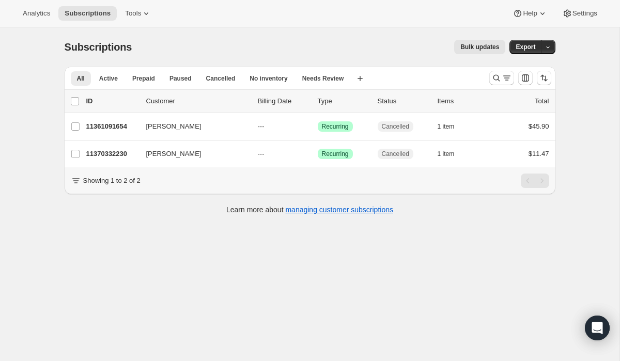  I want to click on p: 11361091654, so click(112, 127).